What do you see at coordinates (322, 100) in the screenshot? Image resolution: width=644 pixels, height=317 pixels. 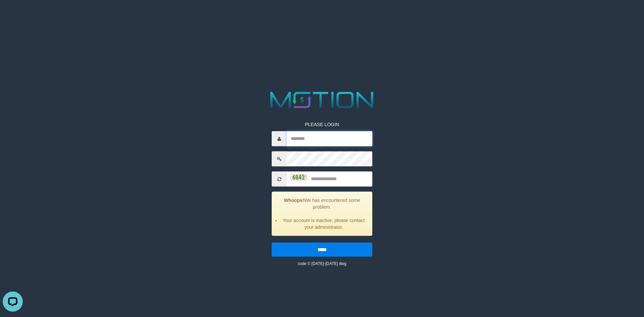 I see `img: MOTION_logo.png` at bounding box center [322, 100].